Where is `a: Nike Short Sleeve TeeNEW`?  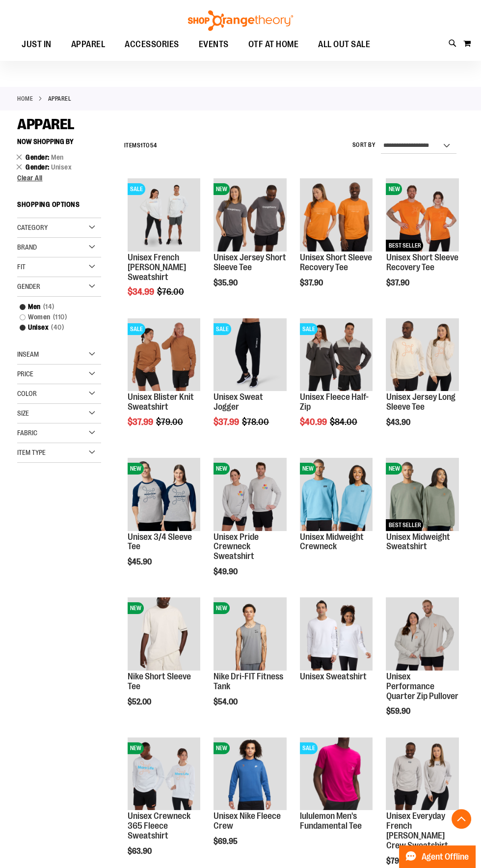
a: Nike Short Sleeve TeeNEW is located at coordinates (165, 635).